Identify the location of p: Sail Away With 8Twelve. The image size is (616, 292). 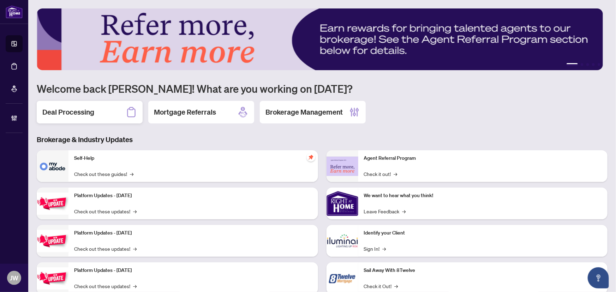
(483, 271).